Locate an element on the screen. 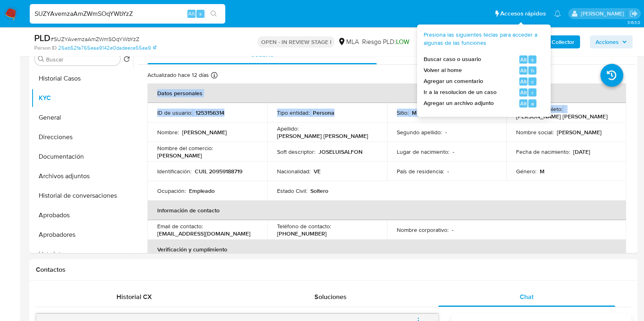 This screenshot has width=644, height=321. p: julieta.rodriguez@mercadolibre.com is located at coordinates (603, 13).